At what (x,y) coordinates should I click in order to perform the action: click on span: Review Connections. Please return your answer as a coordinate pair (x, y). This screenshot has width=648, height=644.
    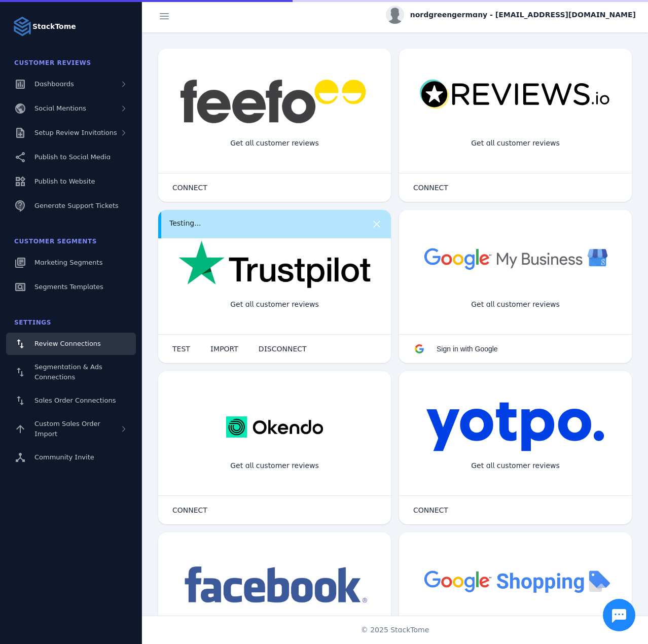
    Looking at the image, I should click on (68, 343).